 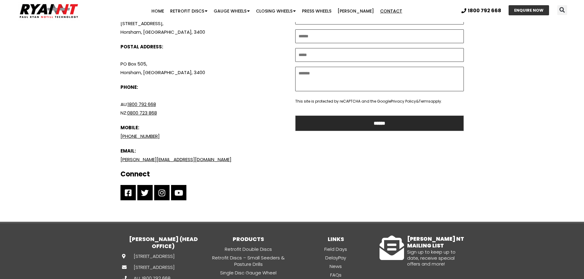 I want to click on a: Press Wheels, so click(x=317, y=11).